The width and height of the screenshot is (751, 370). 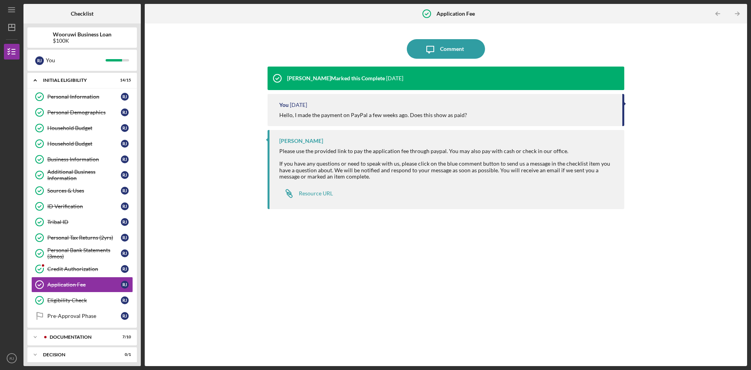 What do you see at coordinates (452, 49) in the screenshot?
I see `div: Comment` at bounding box center [452, 49].